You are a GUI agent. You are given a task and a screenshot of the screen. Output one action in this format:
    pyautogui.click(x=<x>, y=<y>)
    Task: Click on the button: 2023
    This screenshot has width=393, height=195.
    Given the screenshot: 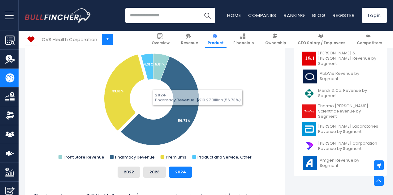 What is the action you would take?
    pyautogui.click(x=154, y=172)
    